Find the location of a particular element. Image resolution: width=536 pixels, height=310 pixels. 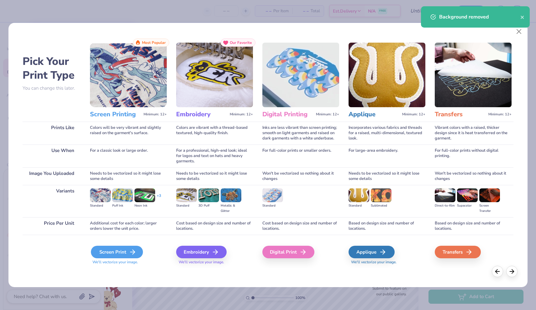

img: Digital Printing is located at coordinates (301, 75).